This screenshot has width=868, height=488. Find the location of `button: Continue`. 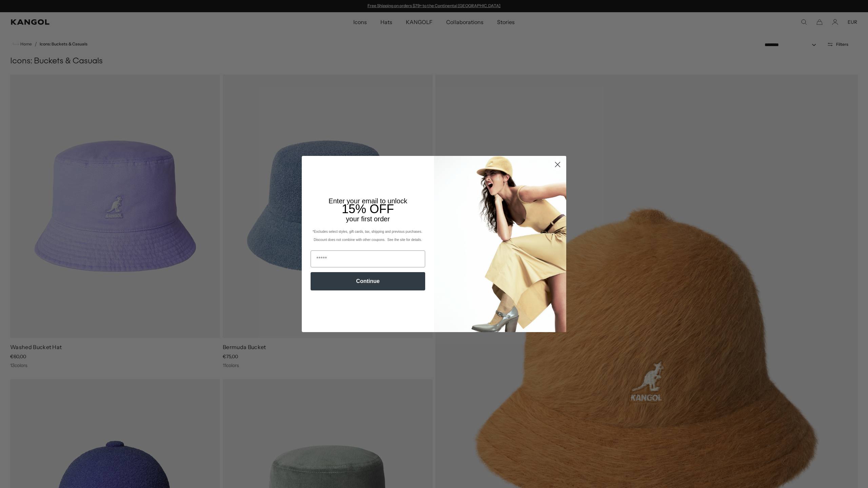

button: Continue is located at coordinates (367, 281).